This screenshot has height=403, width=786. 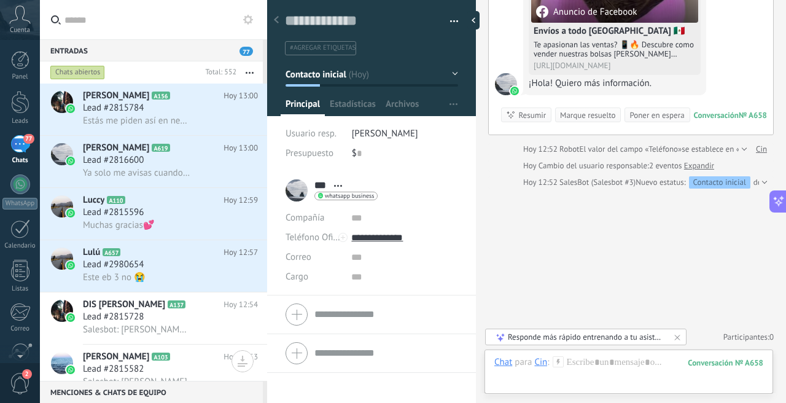 I want to click on span: Correo, so click(x=299, y=257).